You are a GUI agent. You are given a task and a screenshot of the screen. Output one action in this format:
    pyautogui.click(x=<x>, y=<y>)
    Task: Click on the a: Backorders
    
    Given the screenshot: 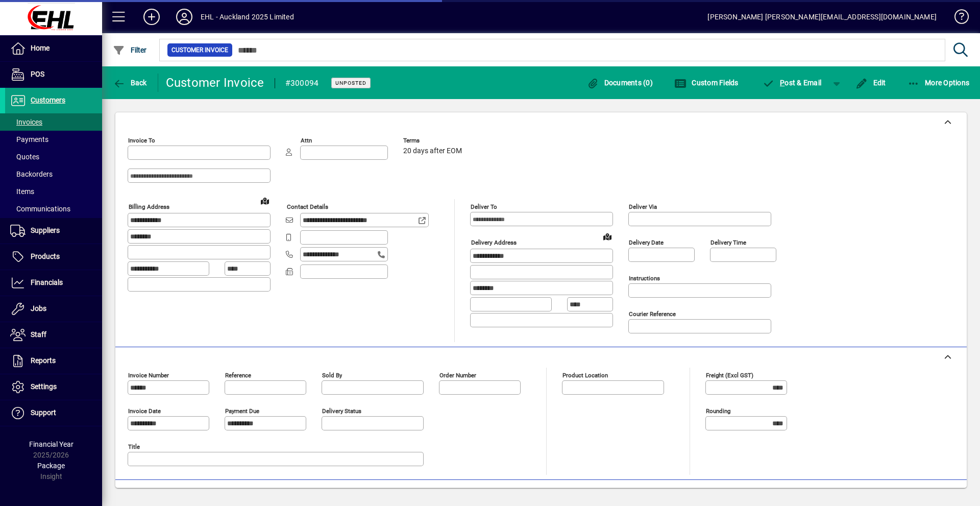 What is the action you would take?
    pyautogui.click(x=54, y=174)
    